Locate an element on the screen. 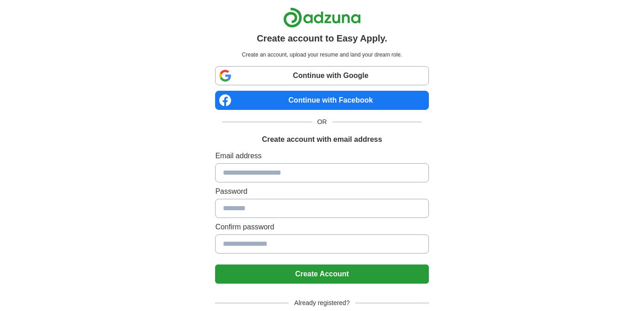 Image resolution: width=644 pixels, height=311 pixels. h1: Create account to Easy Apply. is located at coordinates (322, 39).